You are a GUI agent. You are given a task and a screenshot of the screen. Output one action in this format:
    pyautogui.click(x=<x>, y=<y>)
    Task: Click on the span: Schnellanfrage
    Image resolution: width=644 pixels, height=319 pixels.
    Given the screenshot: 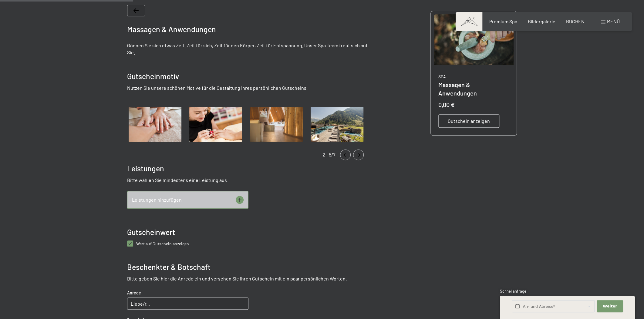 What is the action you would take?
    pyautogui.click(x=513, y=291)
    